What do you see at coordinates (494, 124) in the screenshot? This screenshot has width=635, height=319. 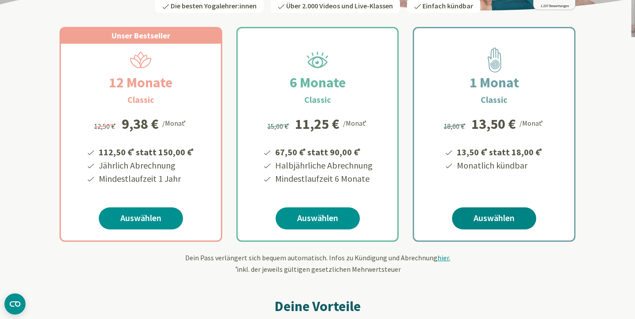 I see `div: 13,50 €` at bounding box center [494, 124].